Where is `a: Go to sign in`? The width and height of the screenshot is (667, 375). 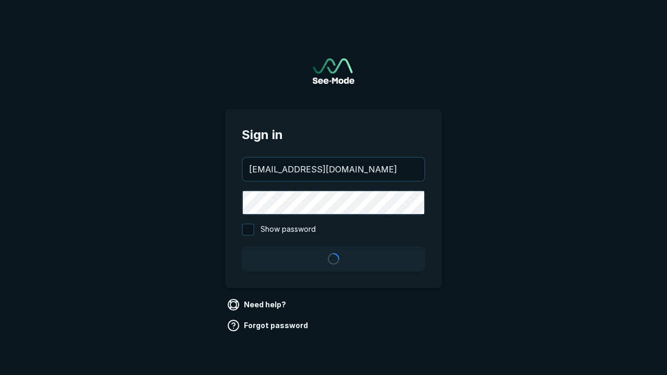 a: Go to sign in is located at coordinates (334, 71).